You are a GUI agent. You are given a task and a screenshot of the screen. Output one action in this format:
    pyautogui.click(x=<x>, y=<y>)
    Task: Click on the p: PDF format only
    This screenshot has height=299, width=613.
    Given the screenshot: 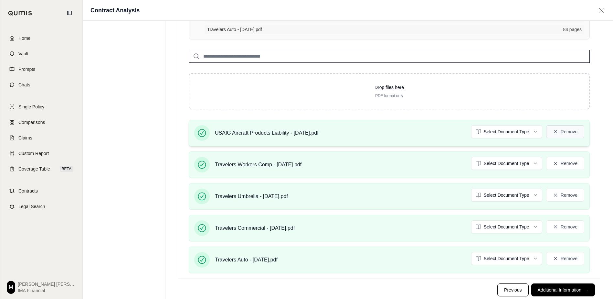 What is the action you would take?
    pyautogui.click(x=389, y=96)
    